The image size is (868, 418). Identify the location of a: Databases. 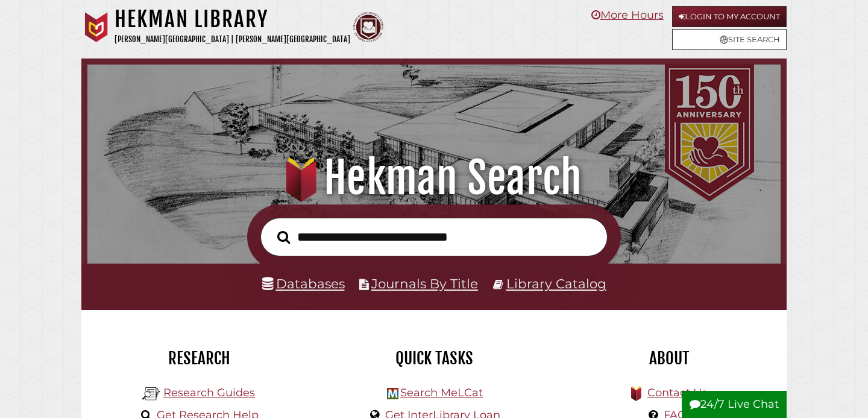
(303, 283).